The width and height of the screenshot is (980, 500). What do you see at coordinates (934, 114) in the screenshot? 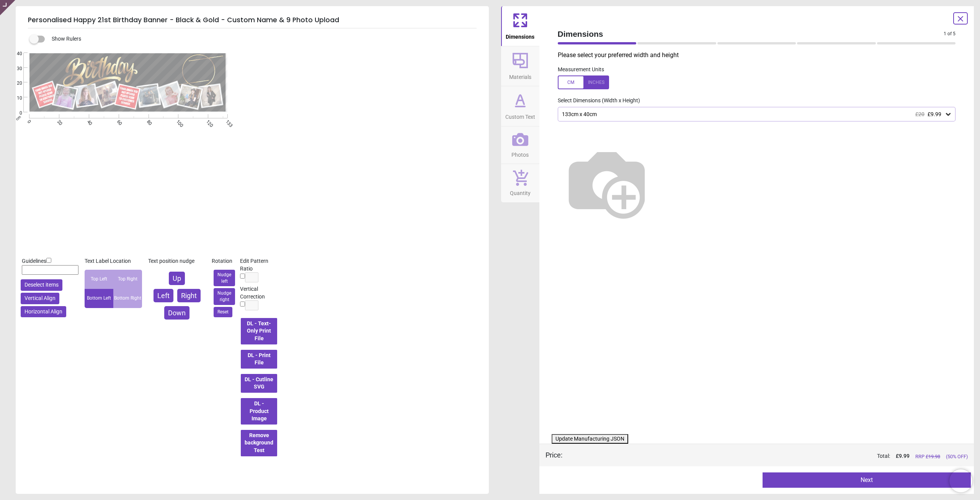
I see `span: £9.99` at bounding box center [934, 114].